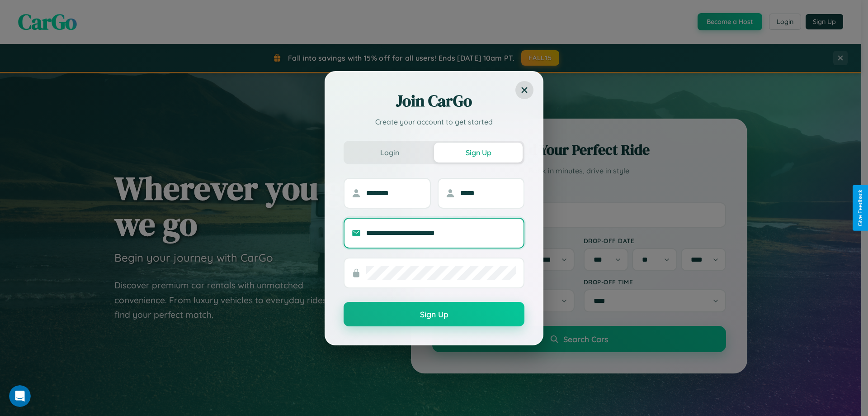 This screenshot has width=868, height=416. What do you see at coordinates (389, 152) in the screenshot?
I see `button: Login` at bounding box center [389, 152].